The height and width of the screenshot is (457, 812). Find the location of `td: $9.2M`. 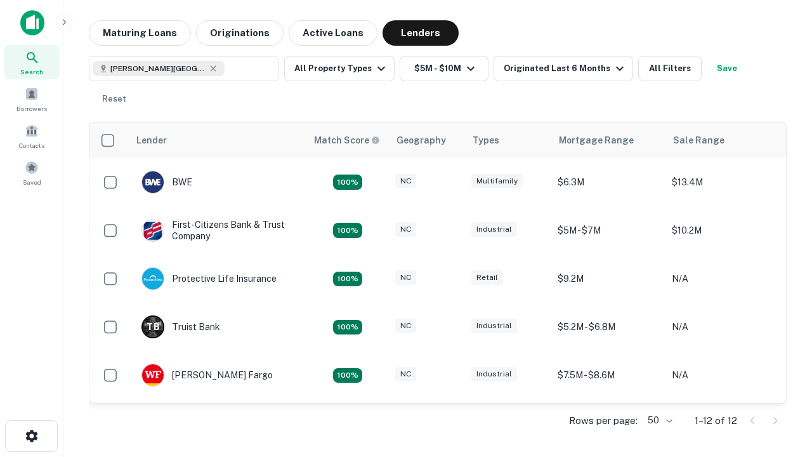

td: $9.2M is located at coordinates (608, 279).